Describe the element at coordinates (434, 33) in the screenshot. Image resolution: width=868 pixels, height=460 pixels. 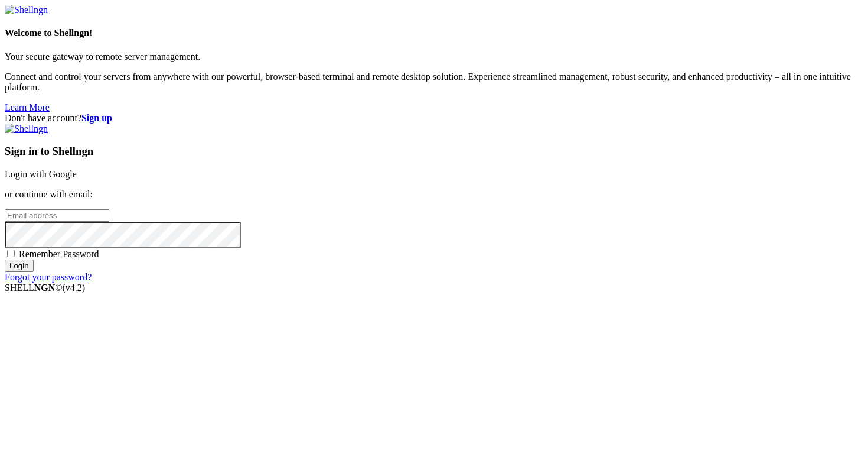
I see `h4: Welcome to Shellngn!` at that location.